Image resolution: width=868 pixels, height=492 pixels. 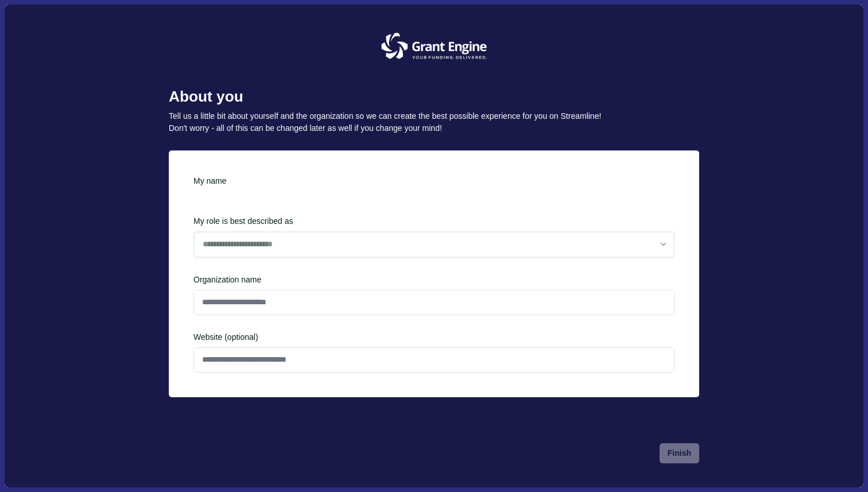 What do you see at coordinates (434, 279) in the screenshot?
I see `div: Organization name` at bounding box center [434, 279].